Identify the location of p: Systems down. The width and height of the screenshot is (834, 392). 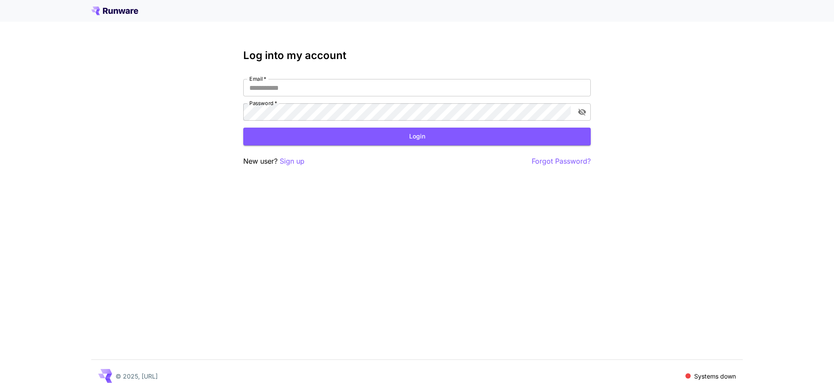
(715, 376).